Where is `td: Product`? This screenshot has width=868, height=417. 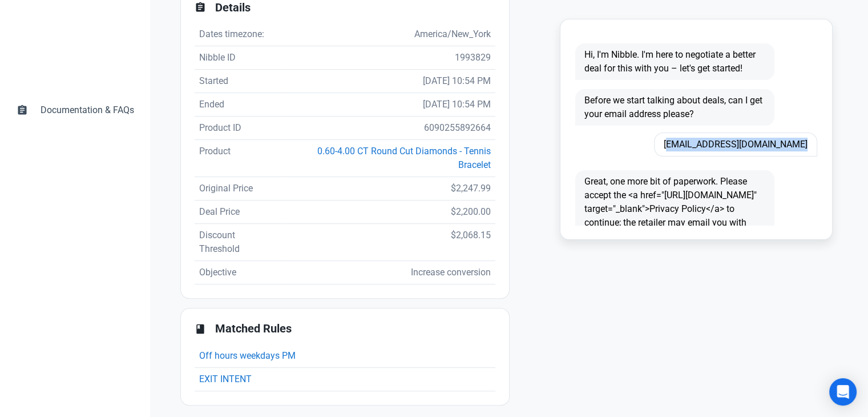 td: Product is located at coordinates (238, 158).